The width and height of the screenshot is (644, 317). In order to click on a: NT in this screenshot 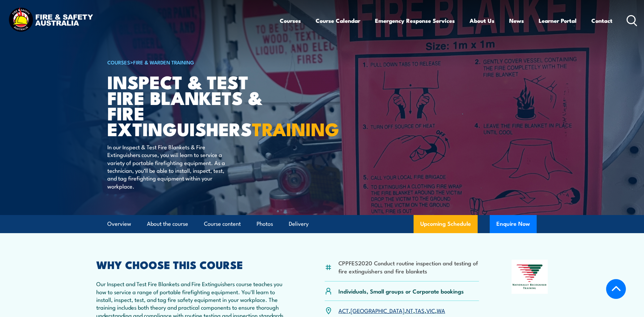, I will do `click(409, 311)`.